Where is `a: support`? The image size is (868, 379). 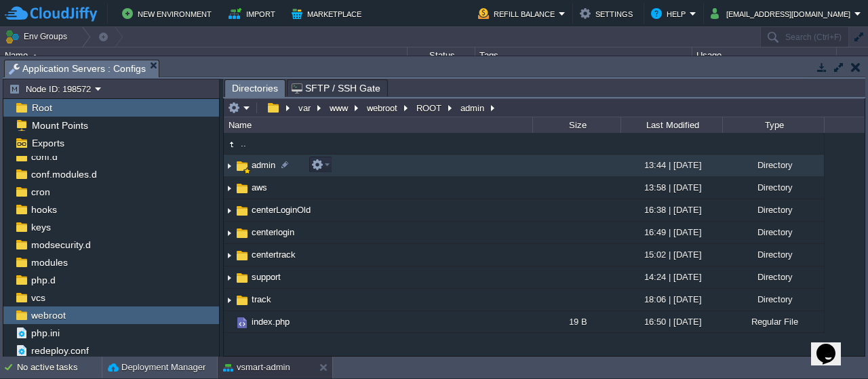
a: support is located at coordinates (266, 276).